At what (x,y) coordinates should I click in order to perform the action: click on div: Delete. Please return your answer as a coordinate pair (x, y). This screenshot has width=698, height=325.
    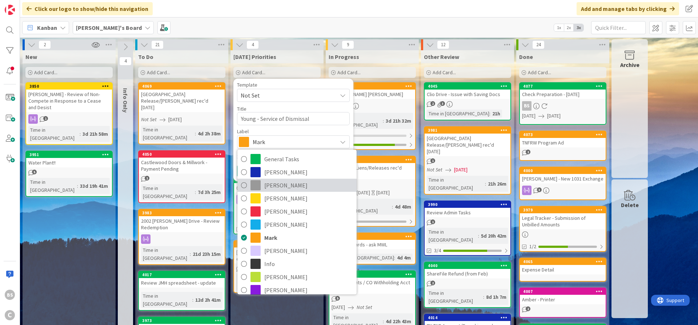
    Looking at the image, I should click on (630, 205).